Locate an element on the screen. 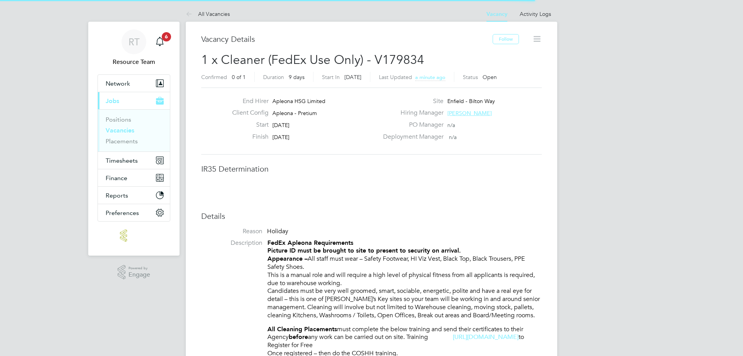 The image size is (743, 356). span: Reports is located at coordinates (117, 195).